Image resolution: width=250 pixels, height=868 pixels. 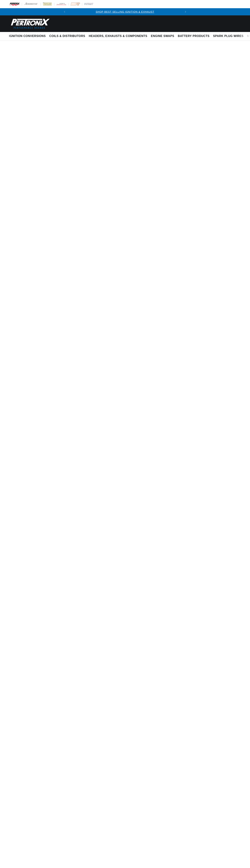 What do you see at coordinates (228, 36) in the screenshot?
I see `summary: Spark Plug Wires` at bounding box center [228, 36].